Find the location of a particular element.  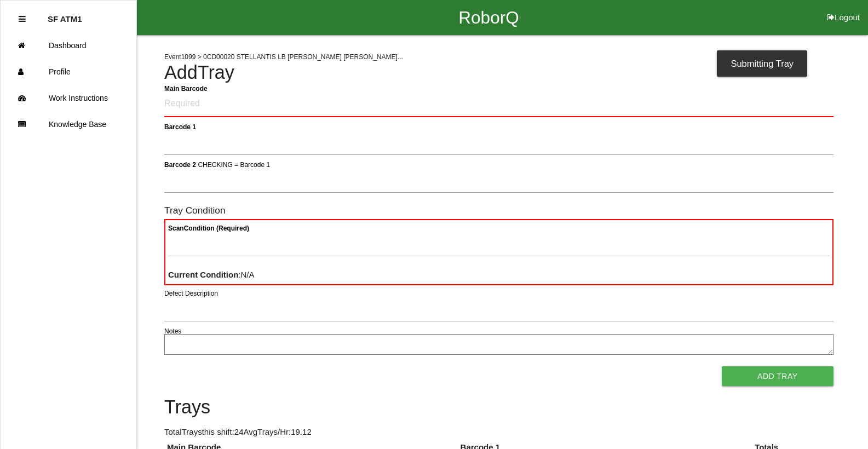

div: Close is located at coordinates (22, 19).